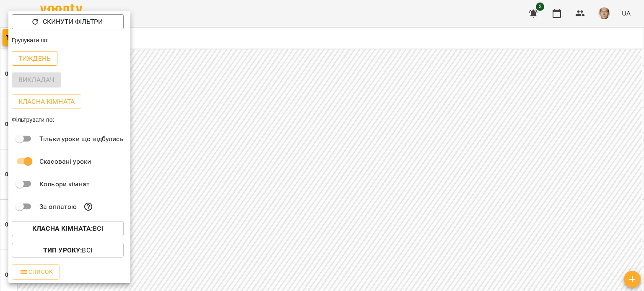  Describe the element at coordinates (67, 250) in the screenshot. I see `button: Тип Уроку:Всі` at that location.